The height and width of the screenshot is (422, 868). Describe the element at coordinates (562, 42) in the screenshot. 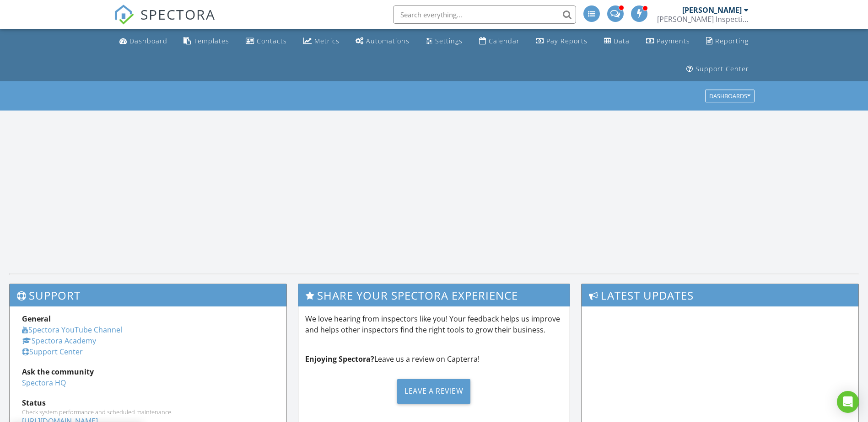

I see `a: Pay Reports` at that location.